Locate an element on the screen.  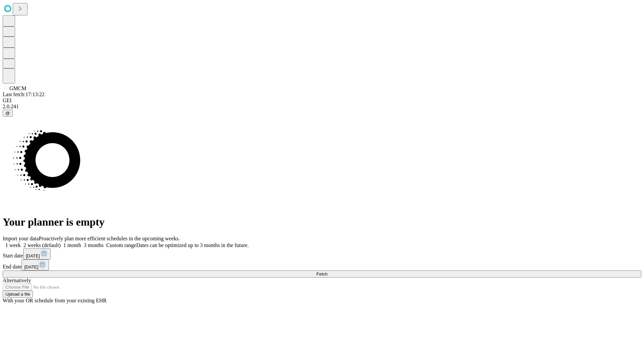
span: Import your data is located at coordinates (21, 239).